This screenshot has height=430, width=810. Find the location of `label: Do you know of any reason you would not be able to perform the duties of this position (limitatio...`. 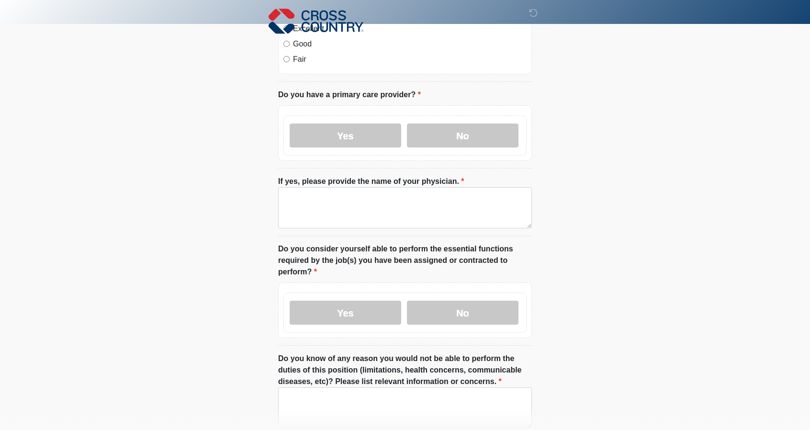

label: Do you know of any reason you would not be able to perform the duties of this position (limitatio... is located at coordinates (405, 370).